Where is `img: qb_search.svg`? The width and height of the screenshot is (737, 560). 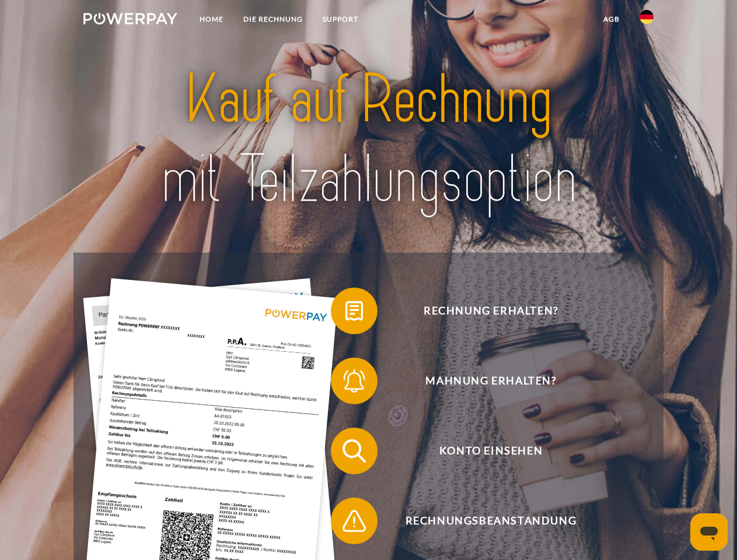 img: qb_search.svg is located at coordinates (354, 451).